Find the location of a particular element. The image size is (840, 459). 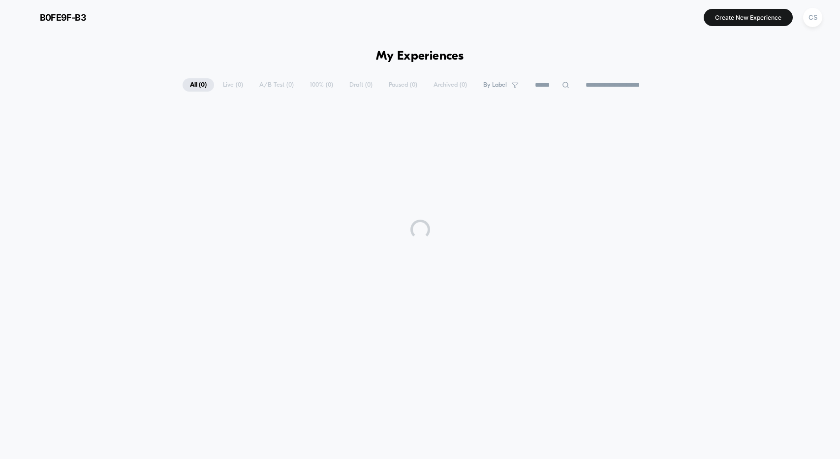

button: CS is located at coordinates (813, 17).